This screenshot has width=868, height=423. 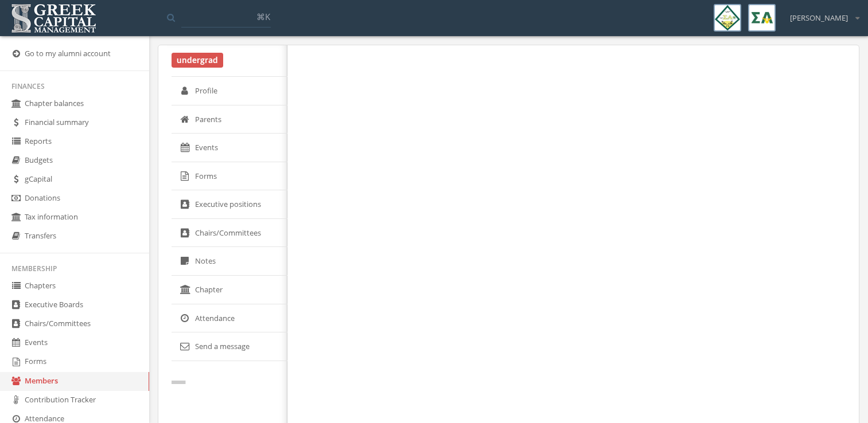 I want to click on a: Notes, so click(x=230, y=262).